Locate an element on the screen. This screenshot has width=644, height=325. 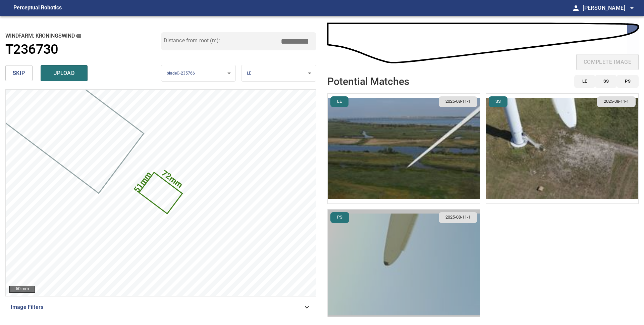
span: person is located at coordinates (576, 8).